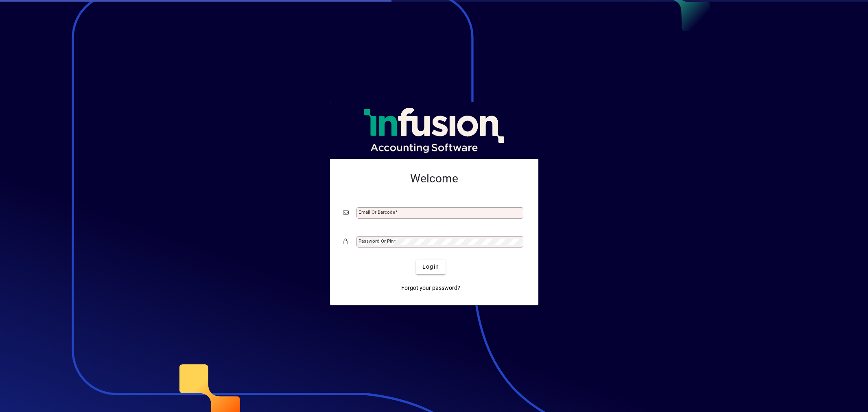 This screenshot has height=412, width=868. What do you see at coordinates (430, 288) in the screenshot?
I see `a: Forgot your password?` at bounding box center [430, 288].